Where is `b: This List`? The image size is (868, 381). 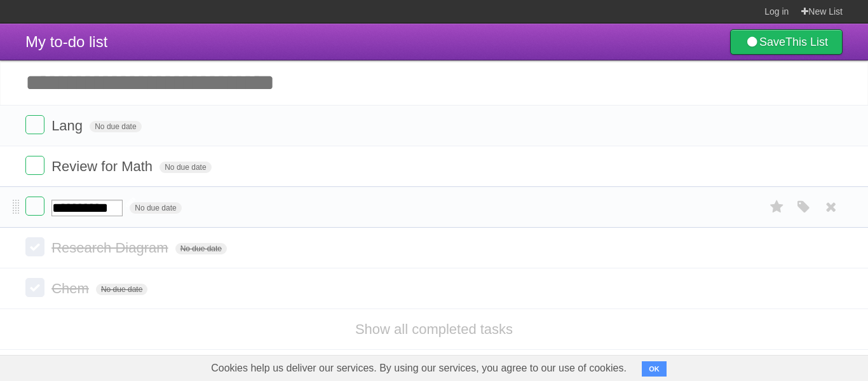
b: This List is located at coordinates (806, 42).